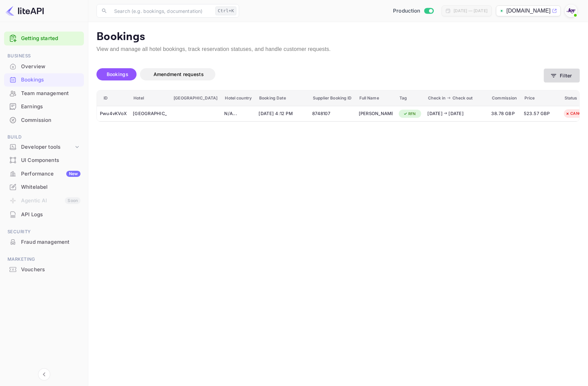 The image size is (588, 386). Describe the element at coordinates (238, 114) in the screenshot. I see `div: N/A ...` at that location.